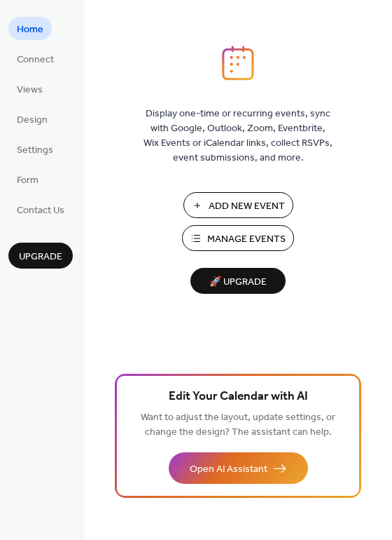 The width and height of the screenshot is (392, 540). What do you see at coordinates (35, 150) in the screenshot?
I see `span: Settings` at bounding box center [35, 150].